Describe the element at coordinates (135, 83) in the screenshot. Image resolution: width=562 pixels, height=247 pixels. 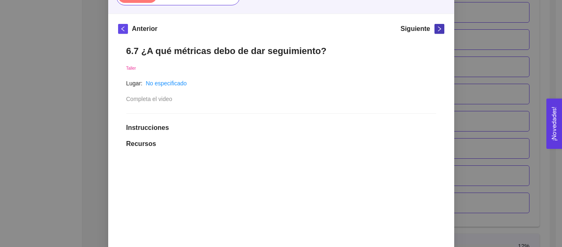
I see `article: Lugar:` at that location.